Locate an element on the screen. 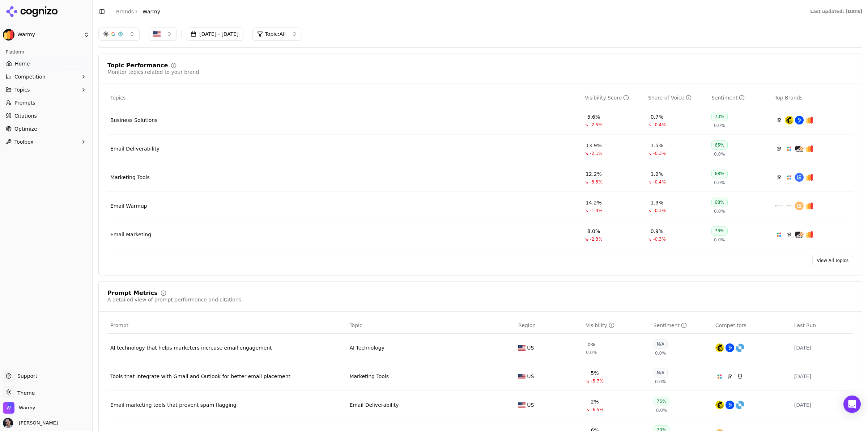  th: Region is located at coordinates (549, 326).